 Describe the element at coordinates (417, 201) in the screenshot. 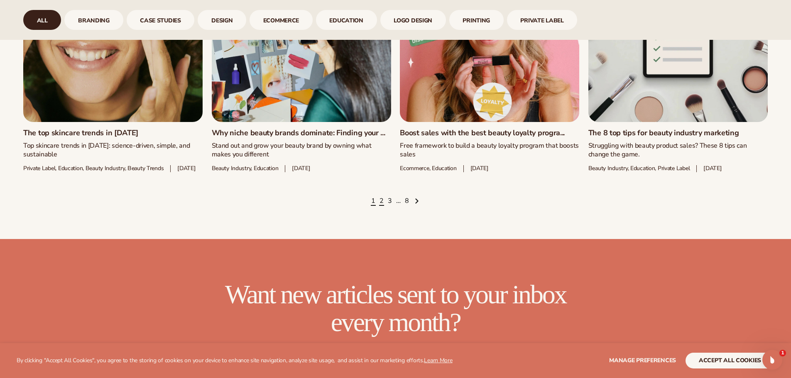

I see `a: Next page` at that location.